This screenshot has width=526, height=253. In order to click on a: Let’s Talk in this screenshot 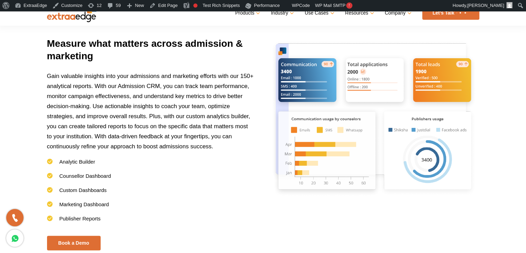, I will do `click(451, 13)`.